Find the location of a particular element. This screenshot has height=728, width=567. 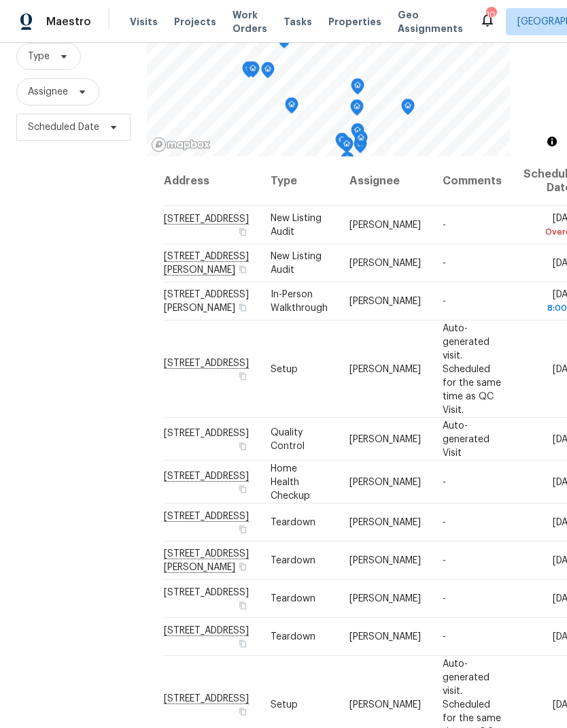

span: Tasks is located at coordinates (297, 22).